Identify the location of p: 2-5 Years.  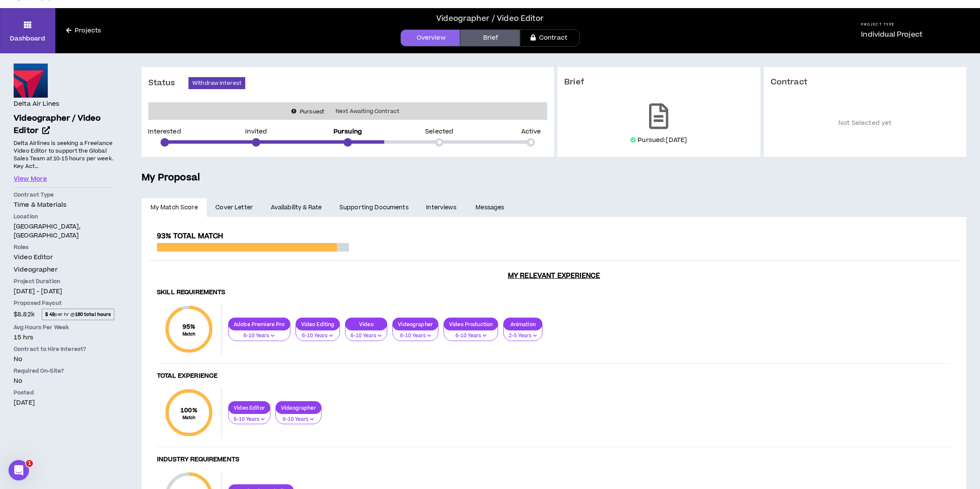
(523, 336).